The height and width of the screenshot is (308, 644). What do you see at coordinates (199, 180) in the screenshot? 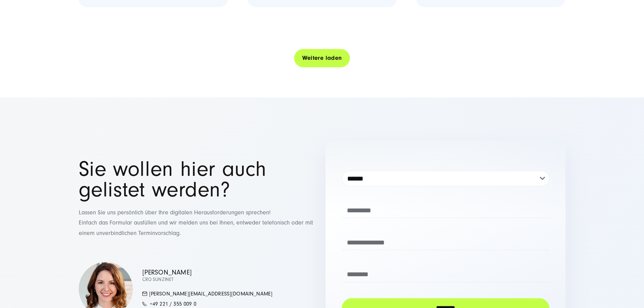
I see `h1: Sie wollen hier auch gelistet werden?` at bounding box center [199, 180].